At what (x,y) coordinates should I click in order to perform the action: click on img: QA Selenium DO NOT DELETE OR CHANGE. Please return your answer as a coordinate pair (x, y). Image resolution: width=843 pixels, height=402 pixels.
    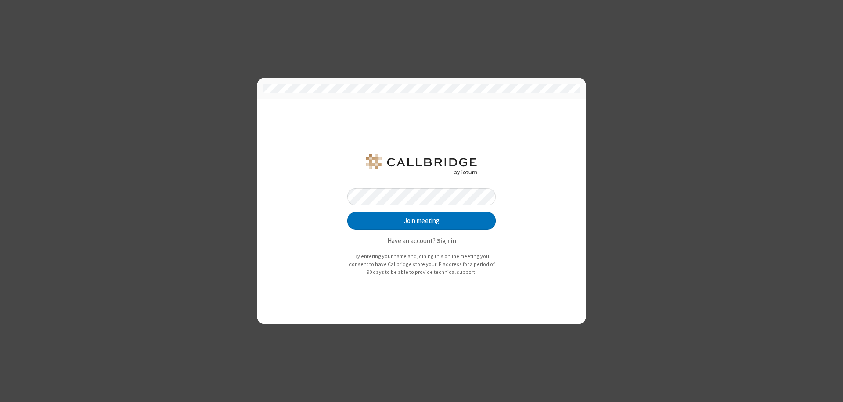
    Looking at the image, I should click on (421, 165).